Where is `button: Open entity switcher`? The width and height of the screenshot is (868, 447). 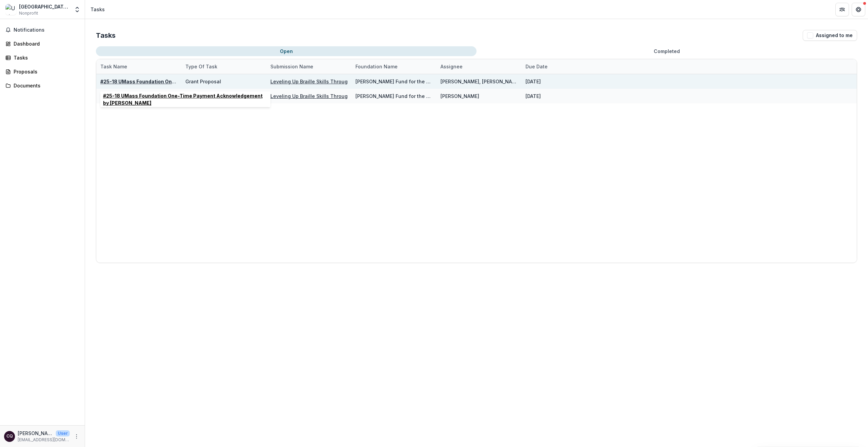 button: Open entity switcher is located at coordinates (77, 9).